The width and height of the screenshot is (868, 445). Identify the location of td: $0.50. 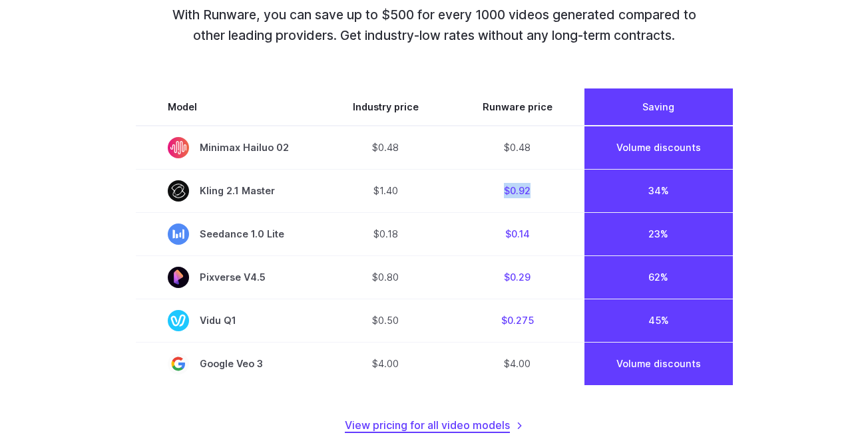
(385, 320).